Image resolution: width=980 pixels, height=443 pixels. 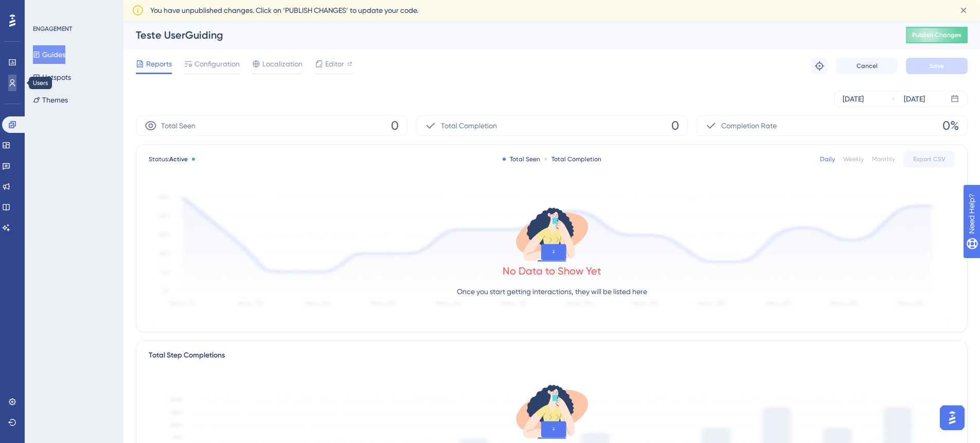 I want to click on span: Configuration, so click(x=217, y=64).